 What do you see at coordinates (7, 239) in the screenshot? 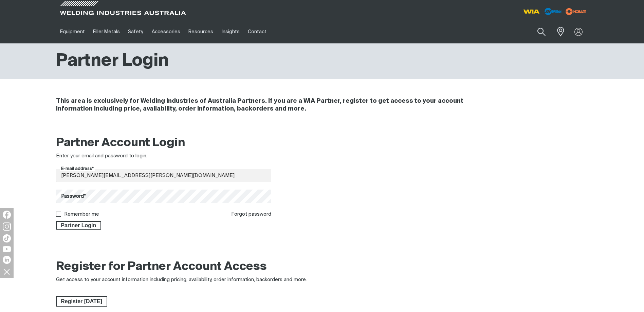
I see `img: TikTok` at bounding box center [7, 239].